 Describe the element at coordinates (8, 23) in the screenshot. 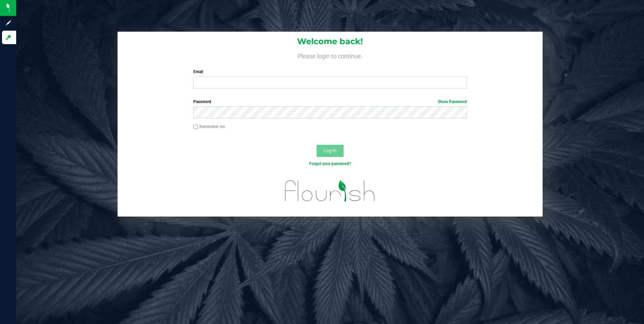

I see `inline-svg: Sign up` at that location.